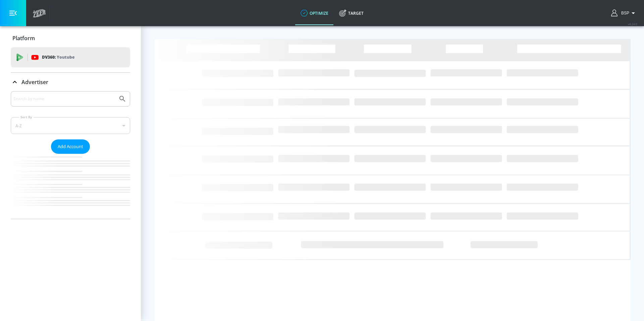 This screenshot has height=321, width=644. What do you see at coordinates (58, 58) in the screenshot?
I see `p: DV360:` at bounding box center [58, 58].